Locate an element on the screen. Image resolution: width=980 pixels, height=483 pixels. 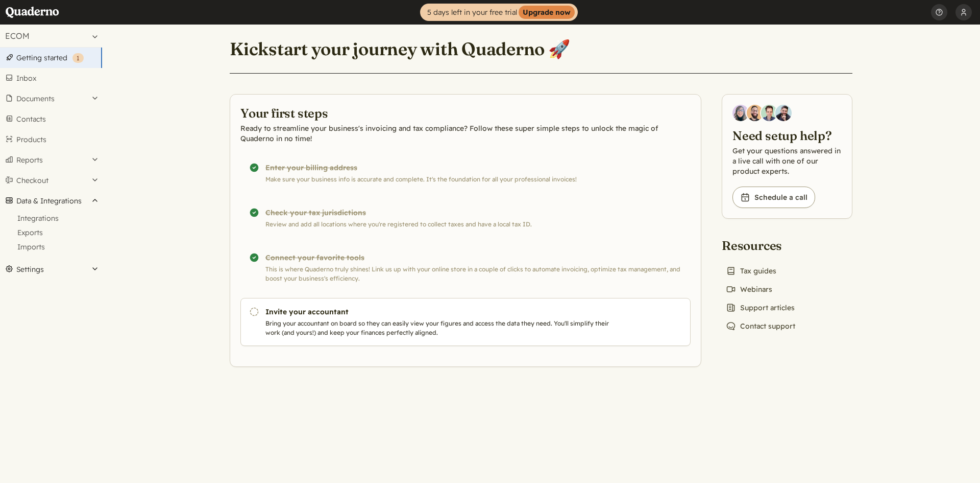
a: Tax guides is located at coordinates (751, 271).